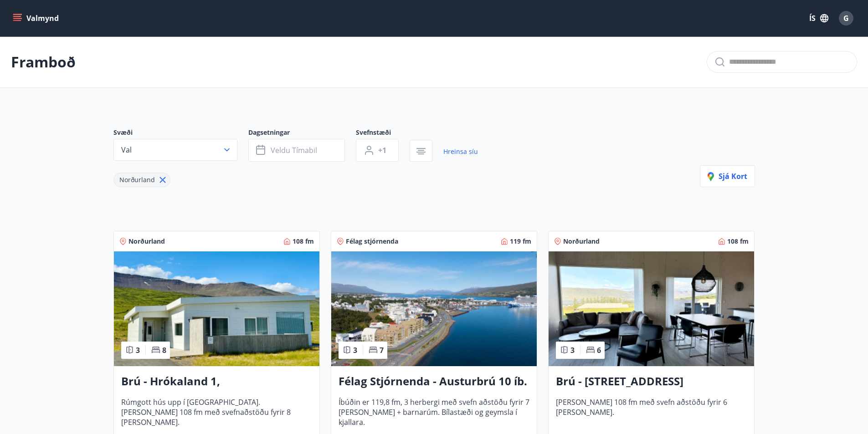 The height and width of the screenshot is (434, 868). I want to click on button: Val, so click(176, 150).